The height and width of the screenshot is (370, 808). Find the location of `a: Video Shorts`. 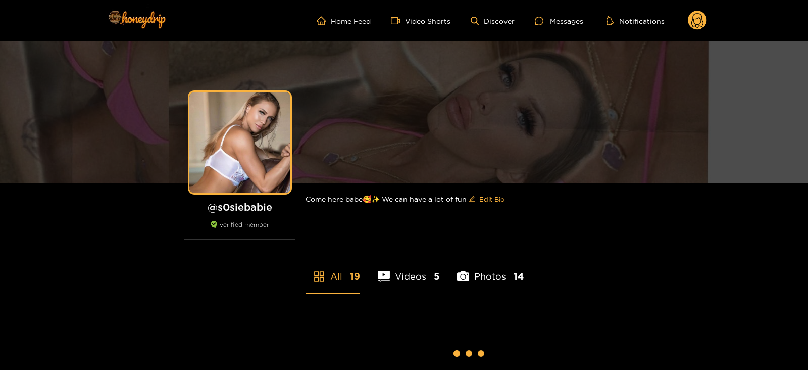

a: Video Shorts is located at coordinates (421, 21).